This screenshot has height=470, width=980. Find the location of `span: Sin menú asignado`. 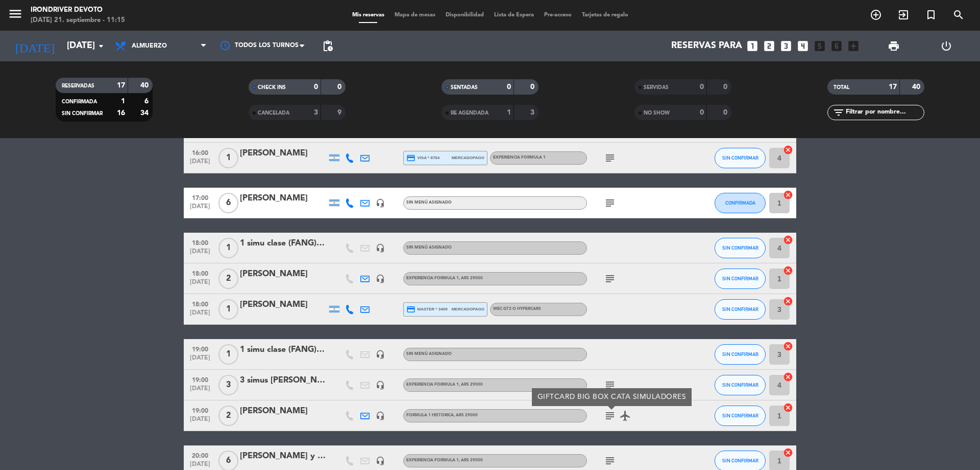

span: Sin menú asignado is located at coordinates (429, 202).